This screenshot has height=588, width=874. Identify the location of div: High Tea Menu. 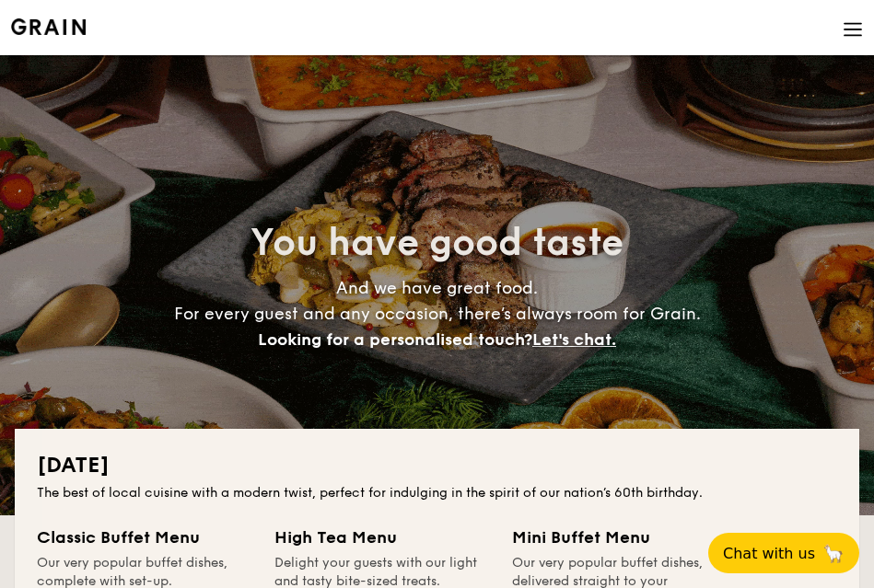
(382, 537).